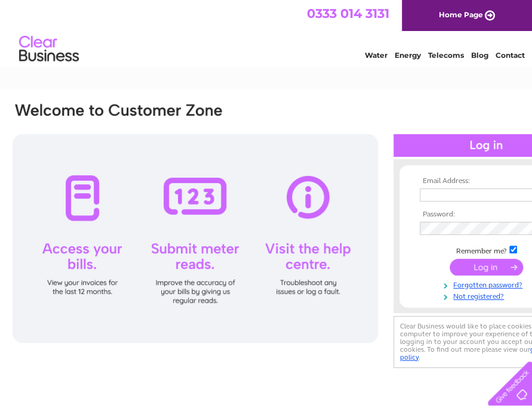  I want to click on a: Energy, so click(408, 55).